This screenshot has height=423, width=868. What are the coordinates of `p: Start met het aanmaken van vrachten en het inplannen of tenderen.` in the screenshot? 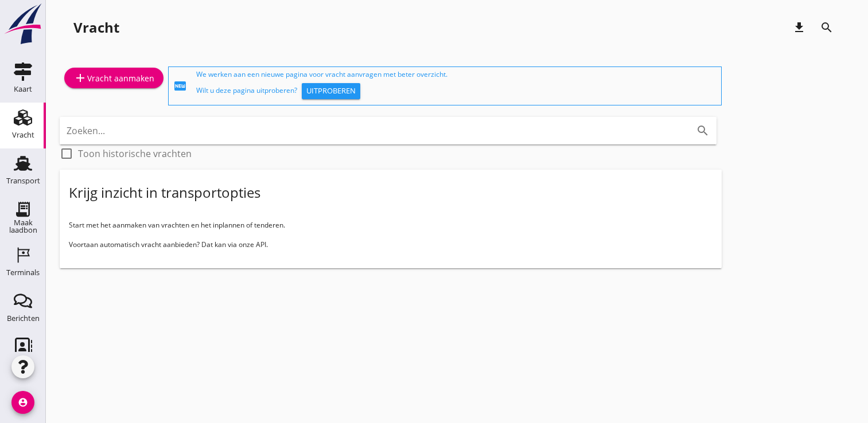 It's located at (391, 226).